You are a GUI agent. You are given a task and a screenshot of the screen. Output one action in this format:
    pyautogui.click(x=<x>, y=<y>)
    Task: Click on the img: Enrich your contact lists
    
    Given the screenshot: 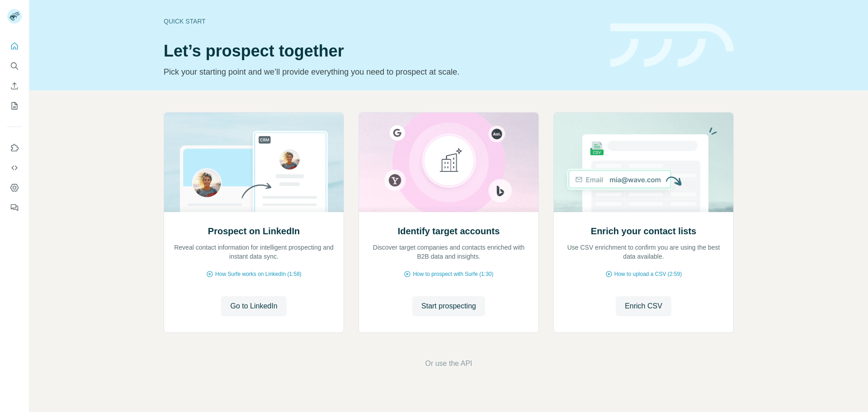 What is the action you would take?
    pyautogui.click(x=643, y=162)
    